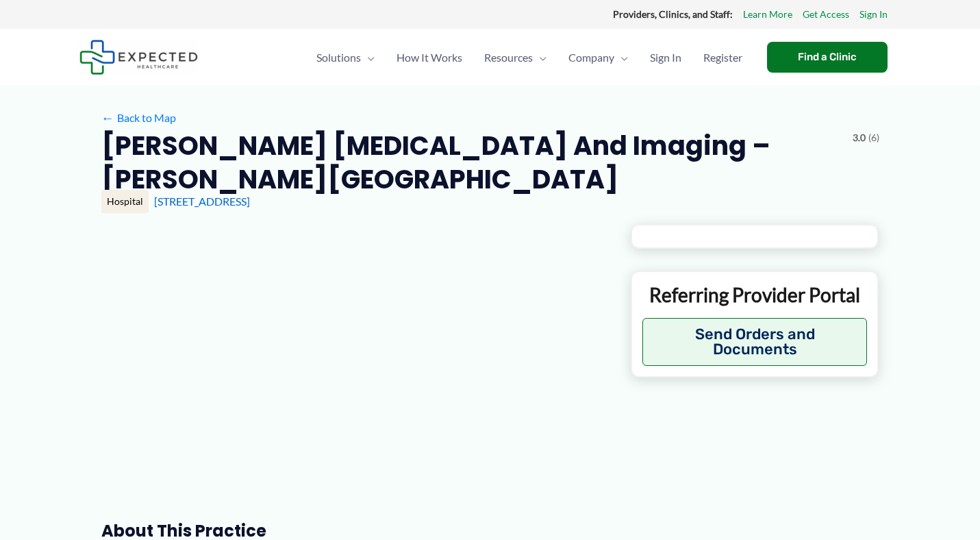 The height and width of the screenshot is (540, 980). What do you see at coordinates (723, 58) in the screenshot?
I see `span: Register` at bounding box center [723, 58].